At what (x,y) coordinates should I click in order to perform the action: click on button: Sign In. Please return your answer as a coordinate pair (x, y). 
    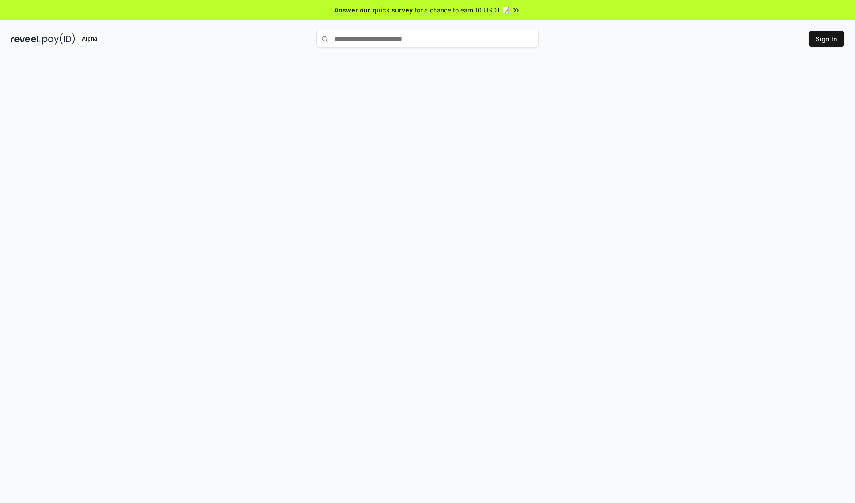
    Looking at the image, I should click on (827, 39).